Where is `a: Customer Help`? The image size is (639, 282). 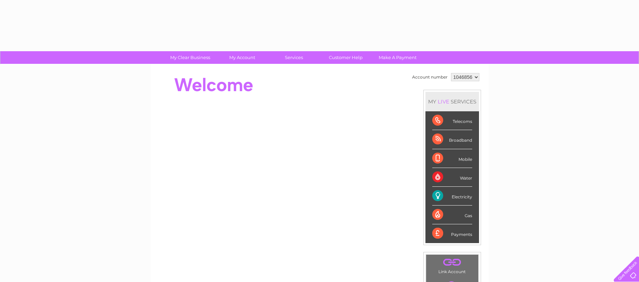
a: Customer Help is located at coordinates (346, 57).